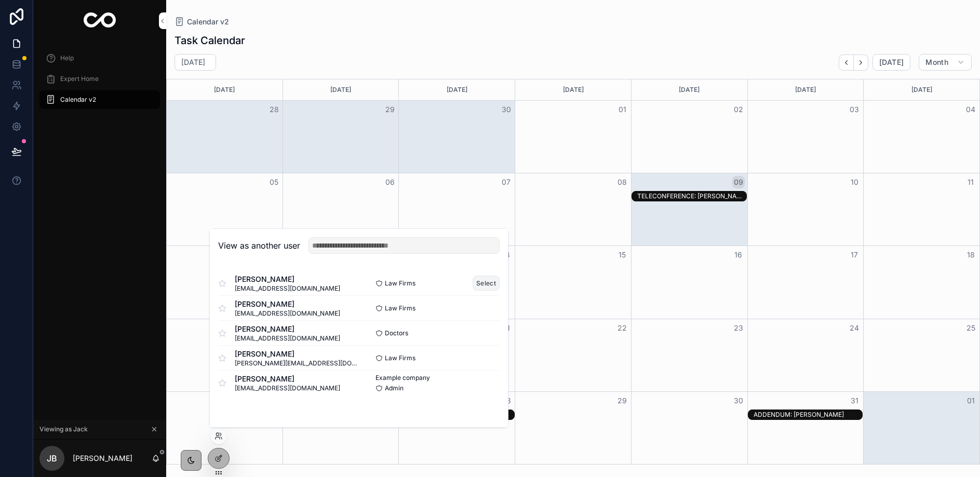 The width and height of the screenshot is (980, 477). What do you see at coordinates (274, 110) in the screenshot?
I see `button: 28` at bounding box center [274, 110].